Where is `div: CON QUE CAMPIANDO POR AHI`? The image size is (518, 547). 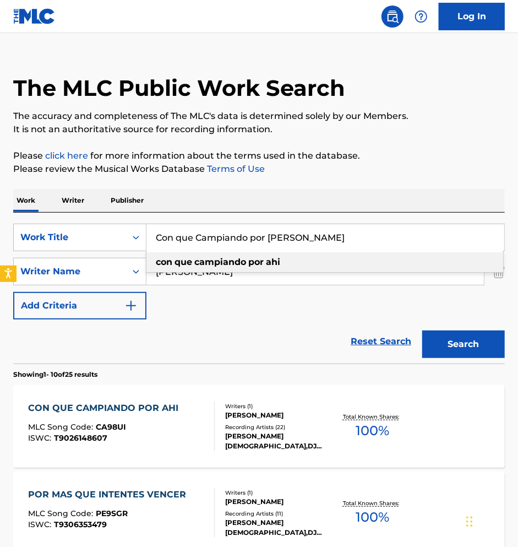
div: CON QUE CAMPIANDO POR AHI is located at coordinates (106, 408).